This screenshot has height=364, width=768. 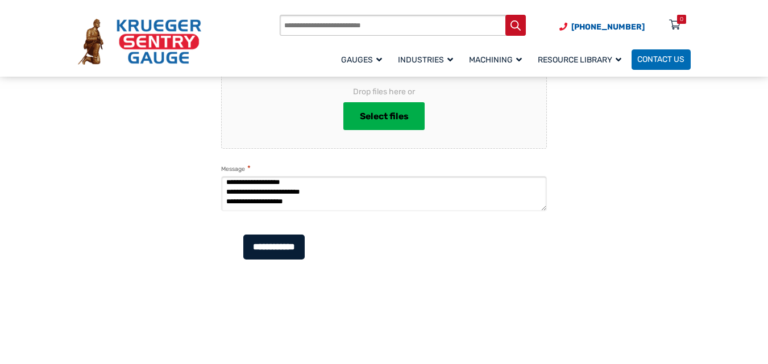 What do you see at coordinates (425, 60) in the screenshot?
I see `span: Industries` at bounding box center [425, 60].